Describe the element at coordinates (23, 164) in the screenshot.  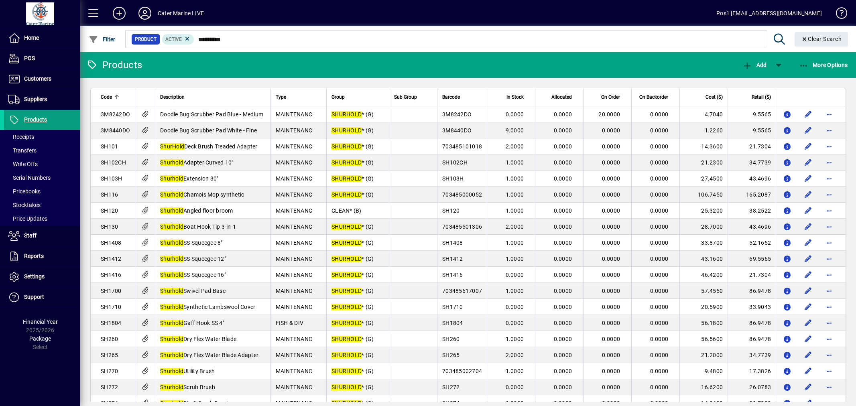
I see `span: Write Offs` at that location.